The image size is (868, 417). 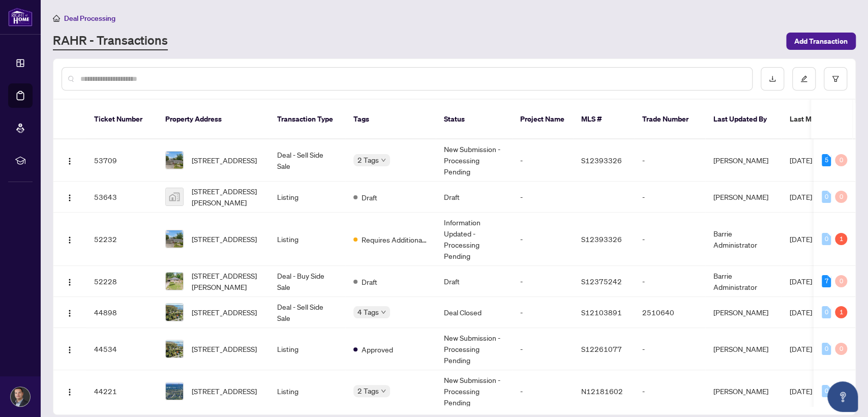 What do you see at coordinates (820, 41) in the screenshot?
I see `span: Add Transaction` at bounding box center [820, 41].